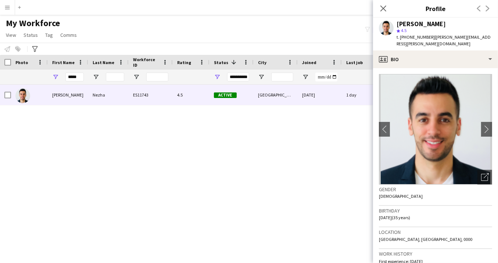 The width and height of the screenshot is (498, 263). What do you see at coordinates (282, 77) in the screenshot?
I see `input: City Filter Input` at bounding box center [282, 77].